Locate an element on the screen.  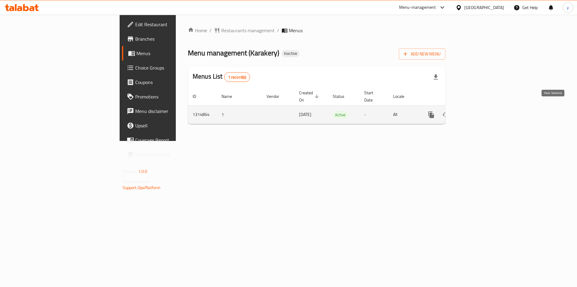
table: enhanced table is located at coordinates (337, 106).